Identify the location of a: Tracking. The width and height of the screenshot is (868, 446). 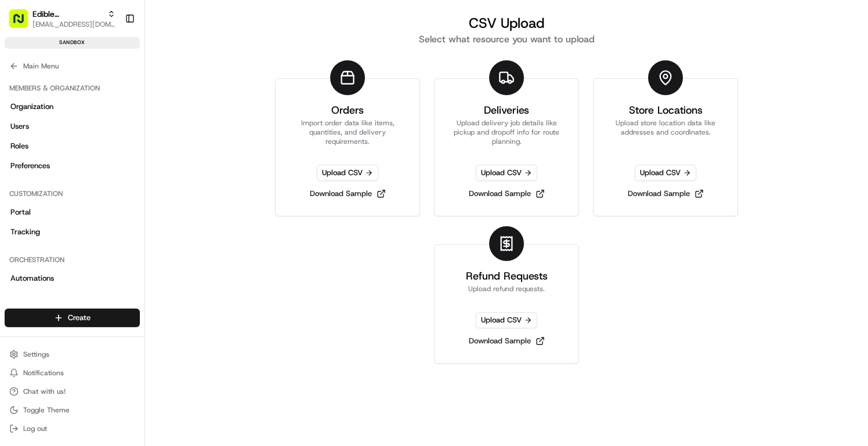
(72, 232).